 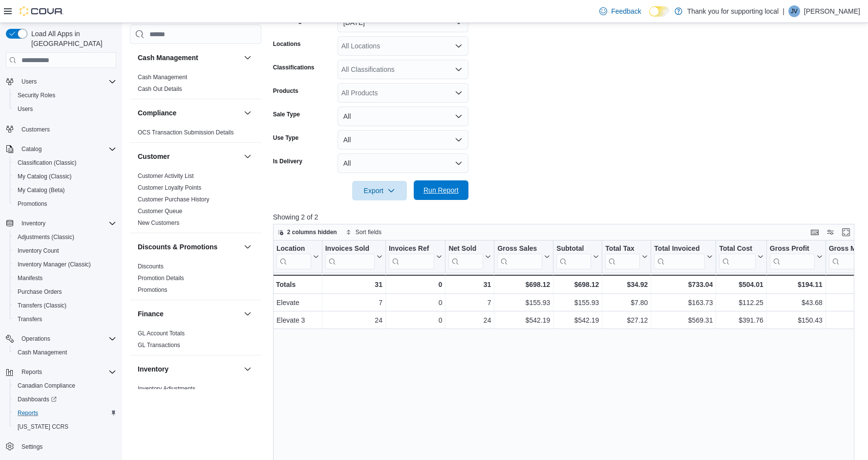 What do you see at coordinates (36, 96) in the screenshot?
I see `a: Security Roles` at bounding box center [36, 96].